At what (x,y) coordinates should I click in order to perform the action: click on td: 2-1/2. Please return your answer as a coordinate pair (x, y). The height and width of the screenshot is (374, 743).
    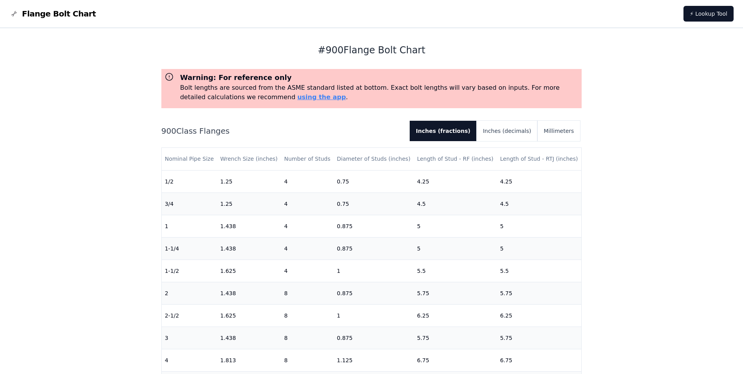
    Looking at the image, I should click on (190, 315).